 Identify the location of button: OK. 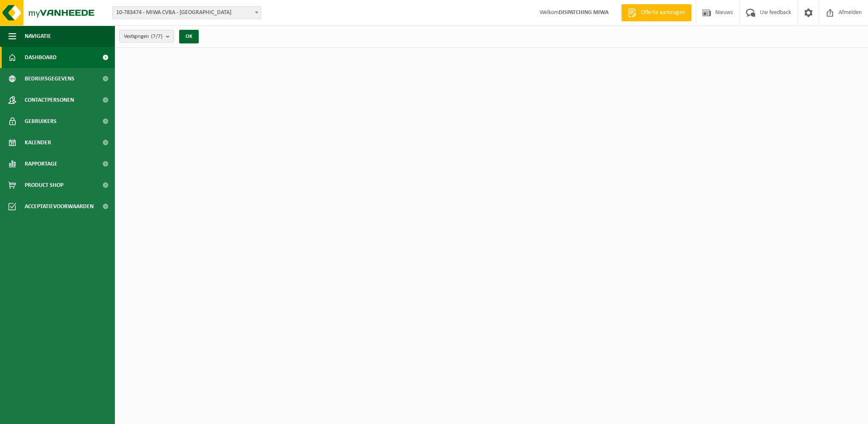
(189, 37).